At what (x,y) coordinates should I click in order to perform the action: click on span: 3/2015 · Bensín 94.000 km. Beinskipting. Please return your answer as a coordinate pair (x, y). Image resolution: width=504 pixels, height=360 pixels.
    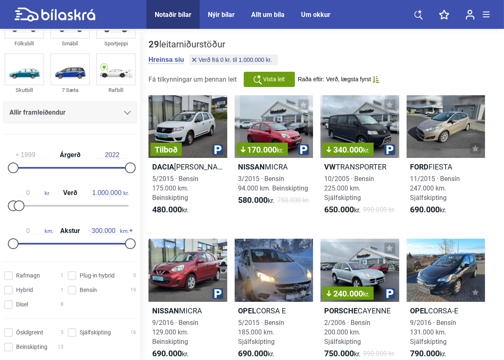
    Looking at the image, I should click on (274, 184).